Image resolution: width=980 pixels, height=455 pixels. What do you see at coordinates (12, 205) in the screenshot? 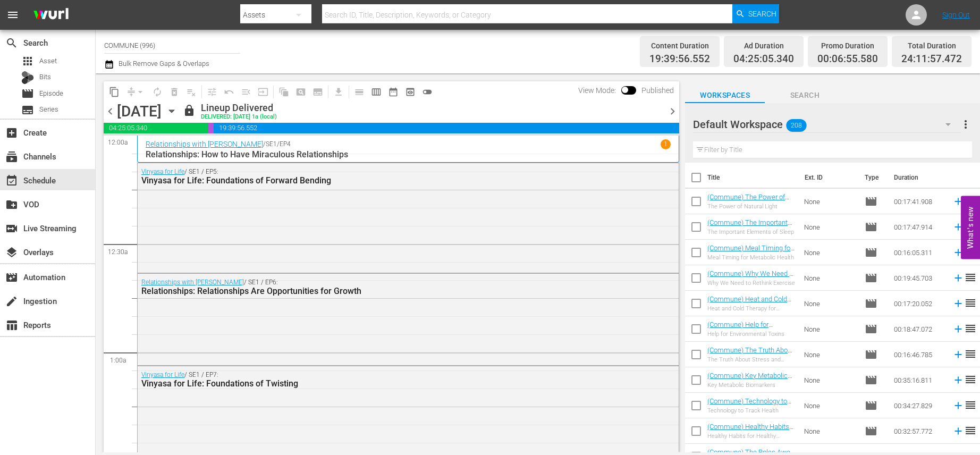
I see `span: VOD` at bounding box center [12, 205].